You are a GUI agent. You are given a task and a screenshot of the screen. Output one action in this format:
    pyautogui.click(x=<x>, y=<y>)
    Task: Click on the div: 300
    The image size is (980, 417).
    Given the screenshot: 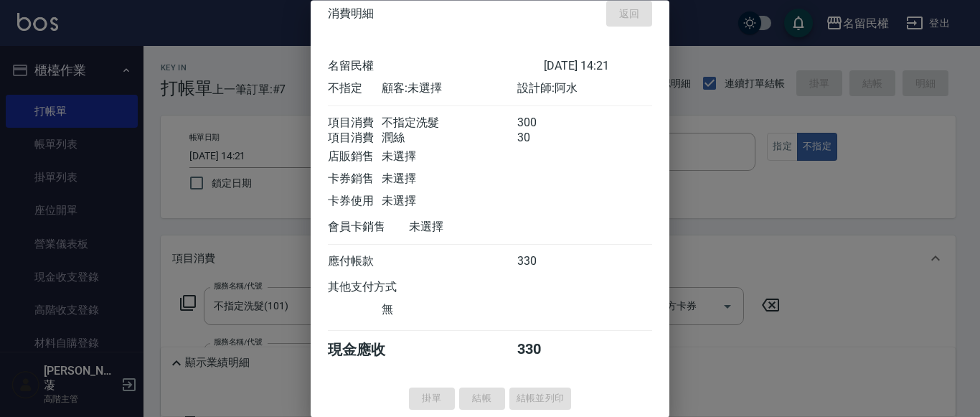 What is the action you would take?
    pyautogui.click(x=544, y=123)
    